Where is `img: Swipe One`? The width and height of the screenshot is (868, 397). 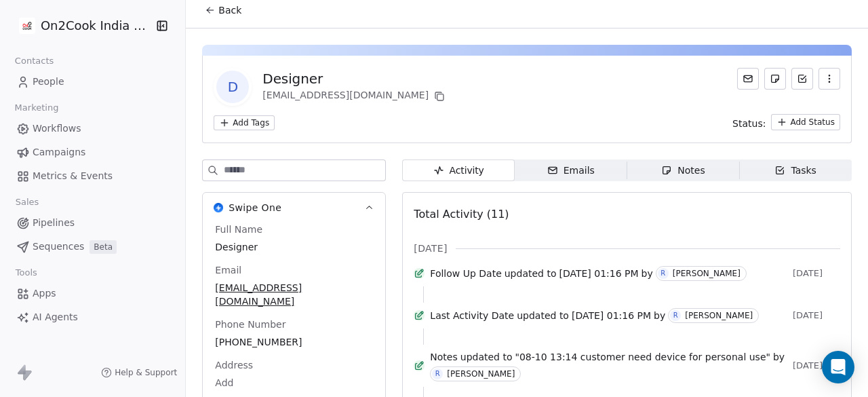
img: Swipe One is located at coordinates (219, 208).